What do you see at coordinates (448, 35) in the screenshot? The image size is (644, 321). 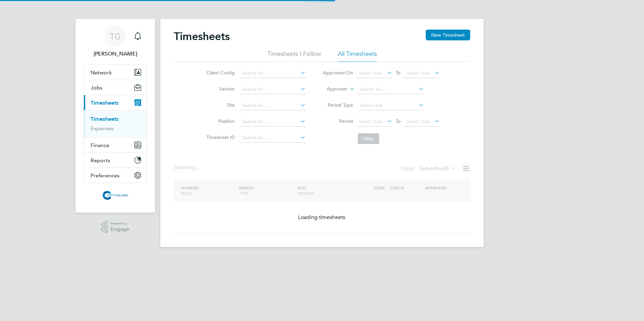 I see `button: New Timesheet` at bounding box center [448, 35].